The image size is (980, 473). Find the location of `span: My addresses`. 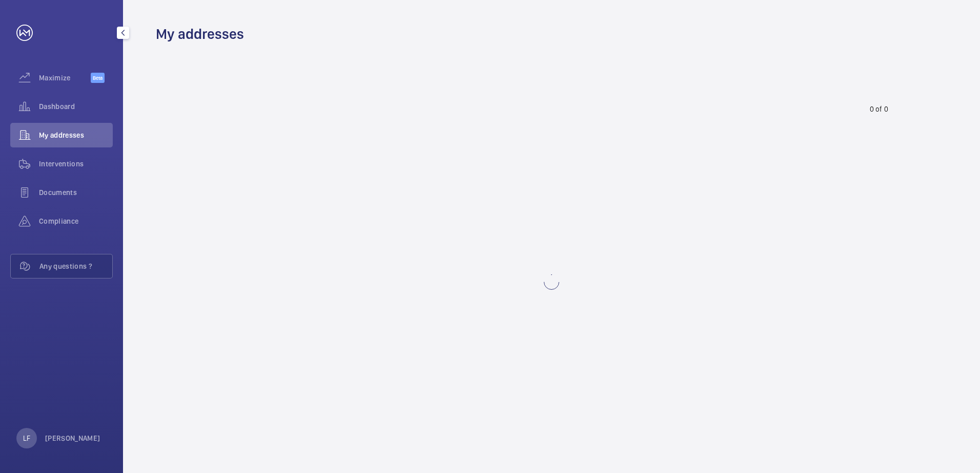

span: My addresses is located at coordinates (76, 136).